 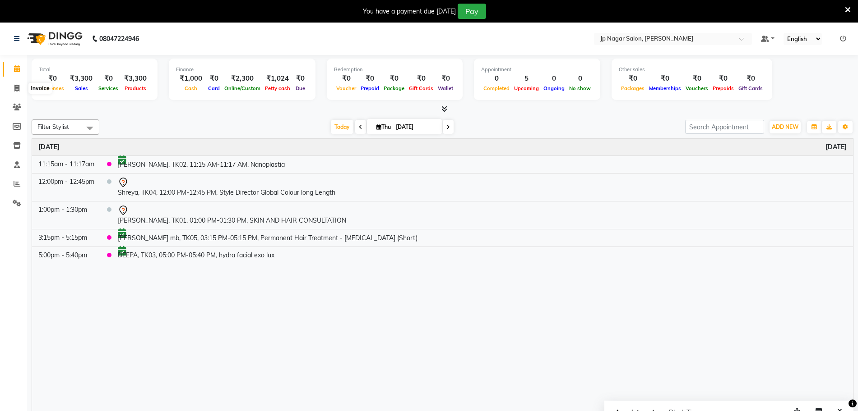 I want to click on span: Products, so click(x=135, y=88).